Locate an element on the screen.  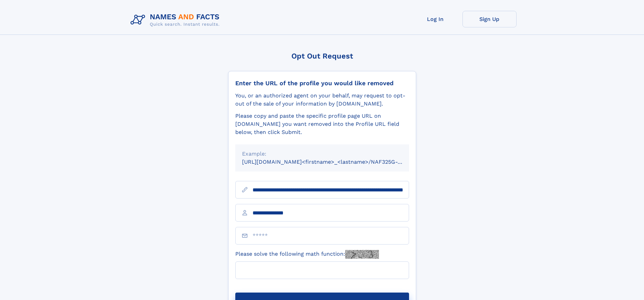
div: Enter the URL of the profile you would like removed is located at coordinates (322, 83).